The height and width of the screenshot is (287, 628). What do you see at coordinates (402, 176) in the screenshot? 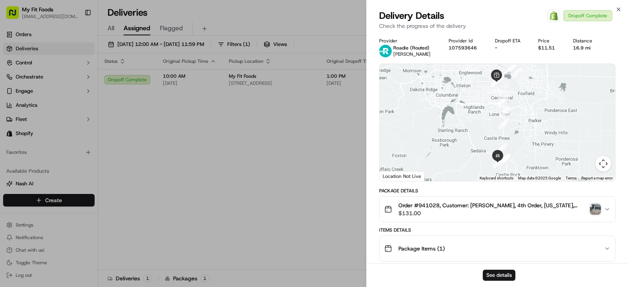
I see `div: Location Not Live` at bounding box center [402, 176].